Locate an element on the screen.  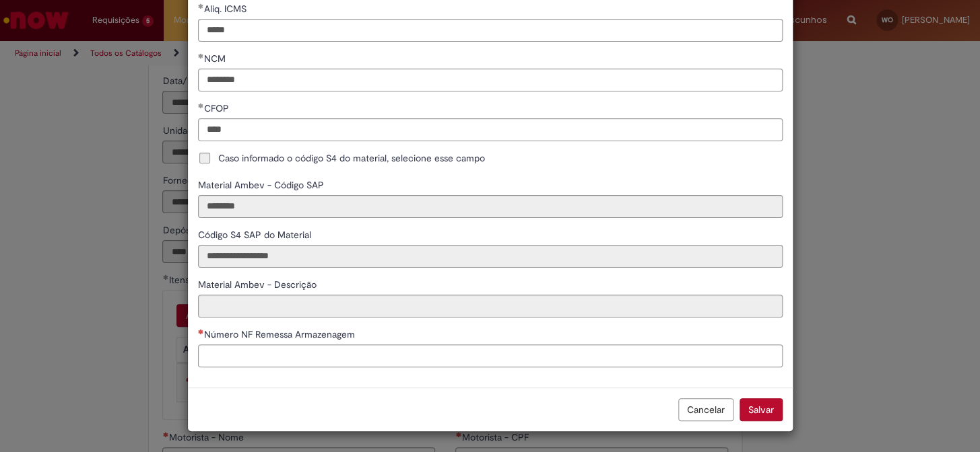
label: Somente leitura - Material Ambev - Descrição is located at coordinates (259, 285).